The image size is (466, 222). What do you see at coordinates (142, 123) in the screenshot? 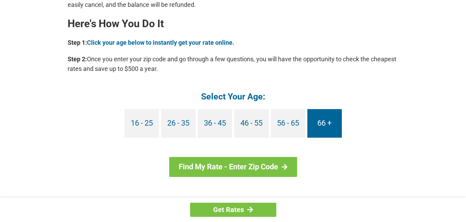
I see `a: 16 - 25` at bounding box center [142, 123].